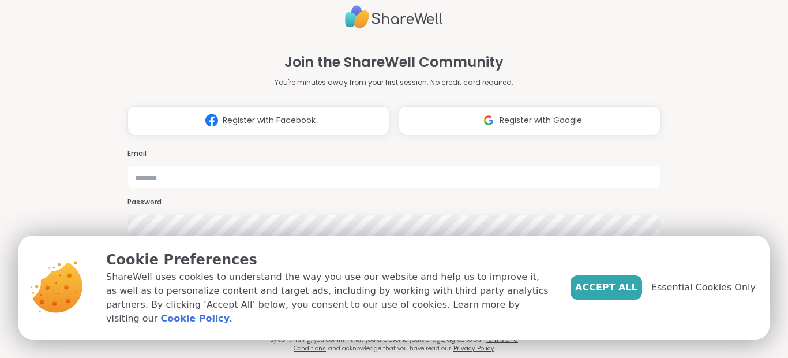 This screenshot has width=788, height=358. Describe the element at coordinates (394, 83) in the screenshot. I see `p: You're minutes away from your first session. No credit card required.` at that location.